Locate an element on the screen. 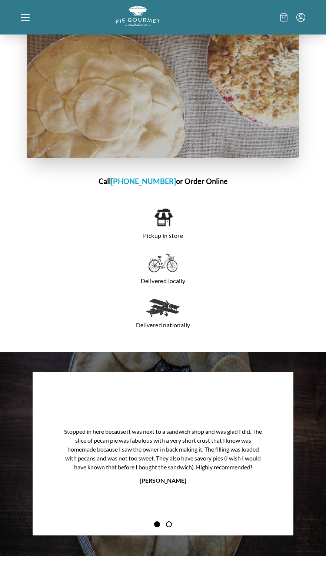 The width and height of the screenshot is (326, 564). img: pickup in store is located at coordinates (163, 217).